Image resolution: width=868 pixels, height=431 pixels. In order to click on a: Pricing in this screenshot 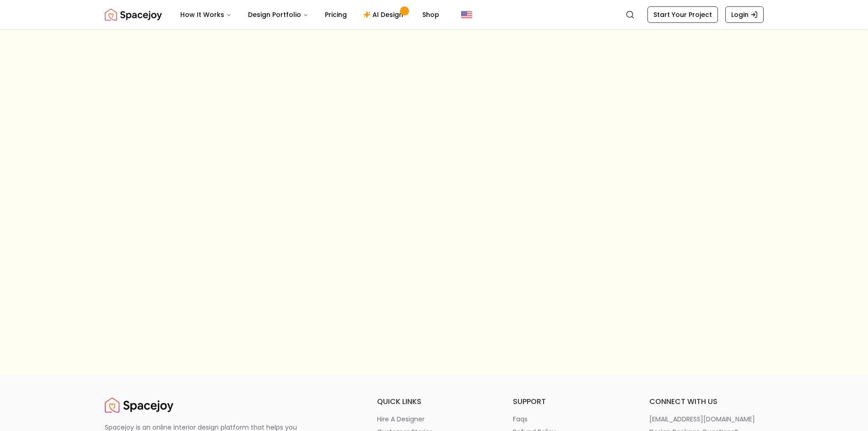, I will do `click(336, 15)`.